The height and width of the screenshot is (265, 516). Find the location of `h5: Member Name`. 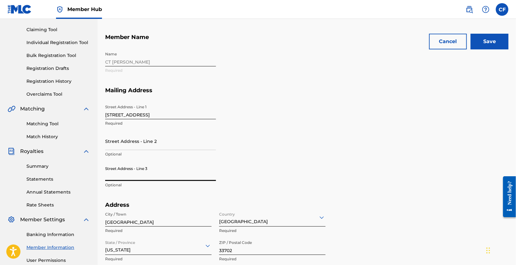

h5: Member Name is located at coordinates (306, 41).